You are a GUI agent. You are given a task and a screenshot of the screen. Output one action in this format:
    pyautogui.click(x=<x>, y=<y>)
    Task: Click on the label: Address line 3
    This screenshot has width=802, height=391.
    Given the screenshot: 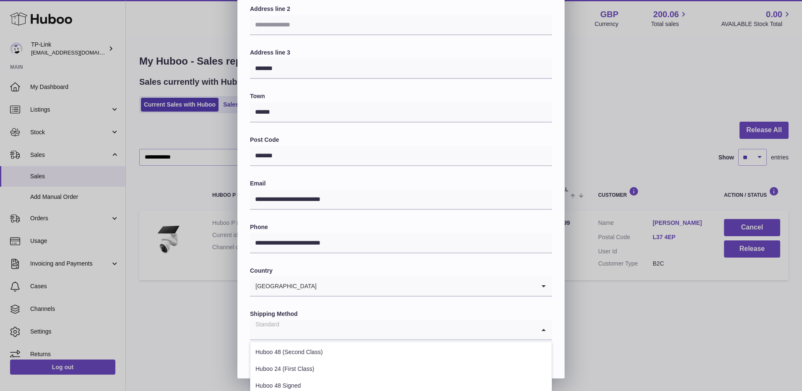 What is the action you would take?
    pyautogui.click(x=401, y=52)
    